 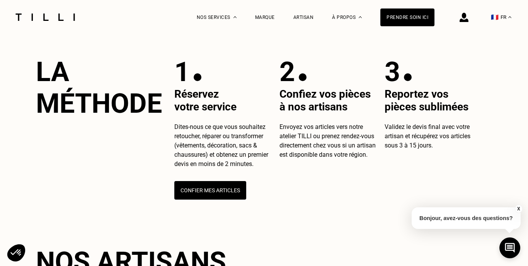 What do you see at coordinates (417, 94) in the screenshot?
I see `span: Reportez vos` at bounding box center [417, 94].